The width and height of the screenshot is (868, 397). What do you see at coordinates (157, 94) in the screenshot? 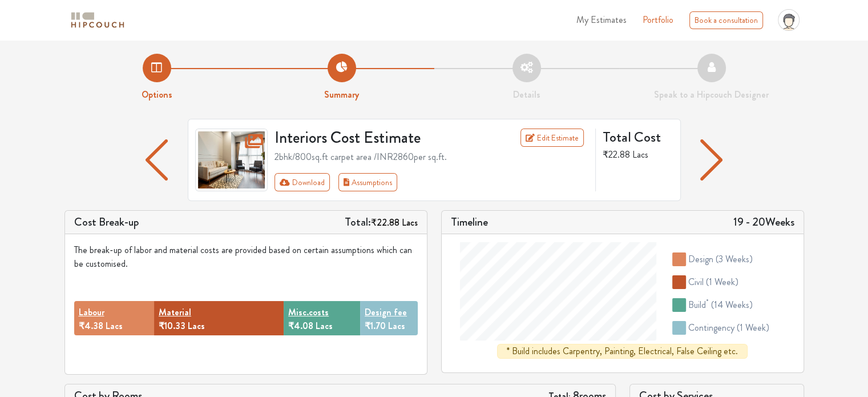
I see `strong: Options` at bounding box center [157, 94].